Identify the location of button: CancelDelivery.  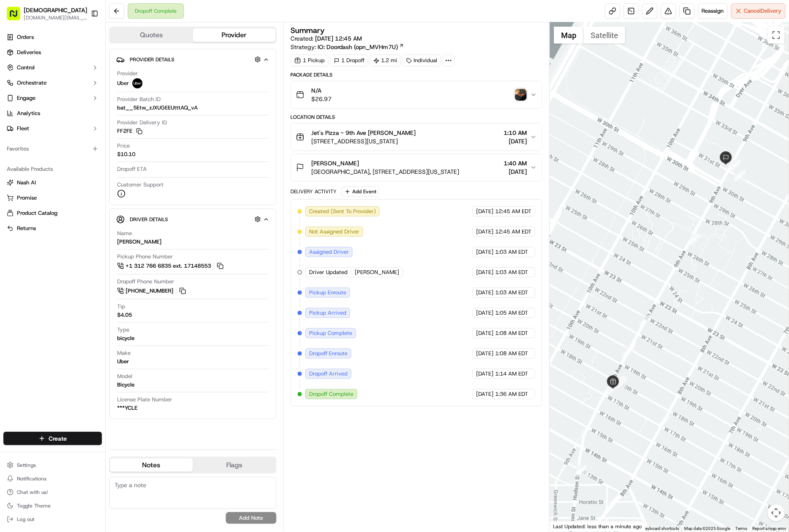
(758, 11).